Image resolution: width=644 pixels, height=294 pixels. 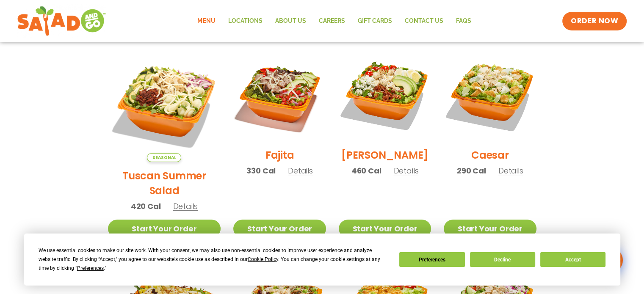 What do you see at coordinates (366, 170) in the screenshot?
I see `span: 460 Cal` at bounding box center [366, 170].